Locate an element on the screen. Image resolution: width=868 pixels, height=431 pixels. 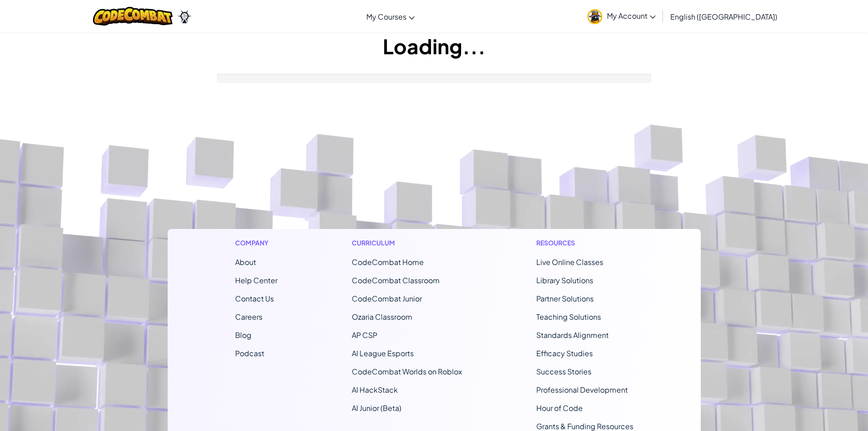
h1: Curriculum is located at coordinates (407, 243).